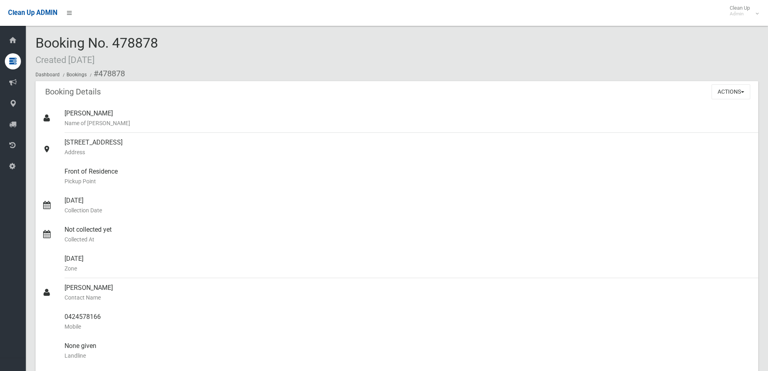  I want to click on div: 0424578166, so click(408, 321).